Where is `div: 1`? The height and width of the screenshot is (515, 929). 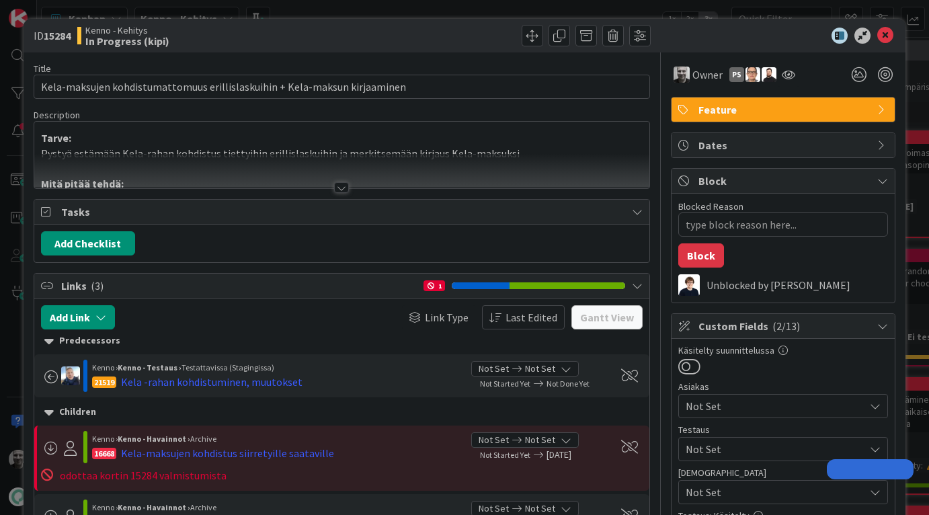 div: 1 is located at coordinates (434, 286).